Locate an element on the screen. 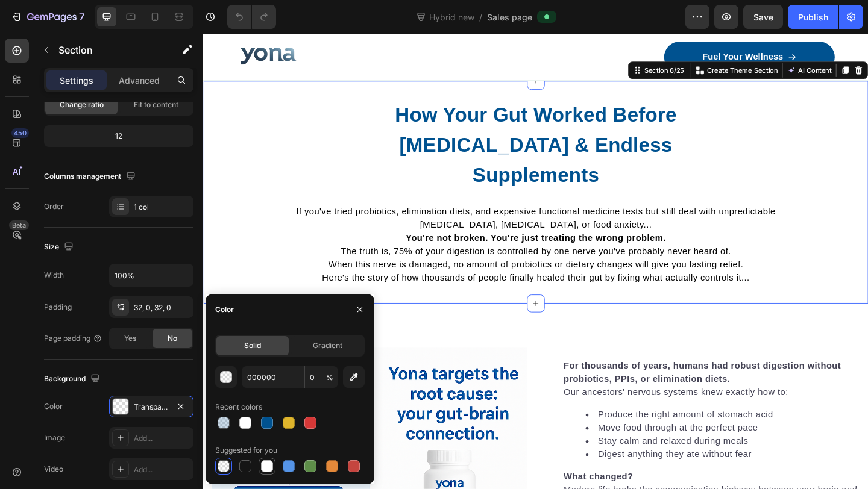 This screenshot has height=489, width=868. div: Order is located at coordinates (54, 207).